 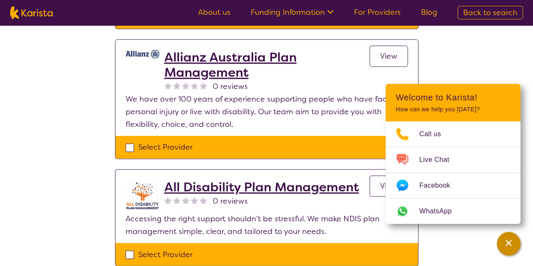 I want to click on a: Blog, so click(x=429, y=12).